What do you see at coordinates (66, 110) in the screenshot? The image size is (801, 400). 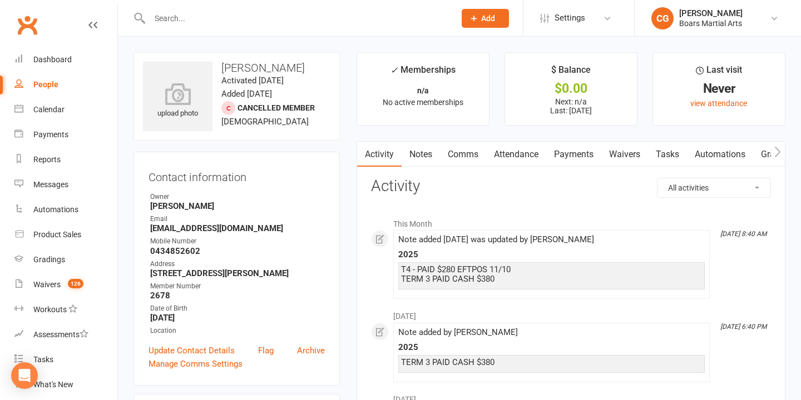 I see `a: Calendar` at bounding box center [66, 110].